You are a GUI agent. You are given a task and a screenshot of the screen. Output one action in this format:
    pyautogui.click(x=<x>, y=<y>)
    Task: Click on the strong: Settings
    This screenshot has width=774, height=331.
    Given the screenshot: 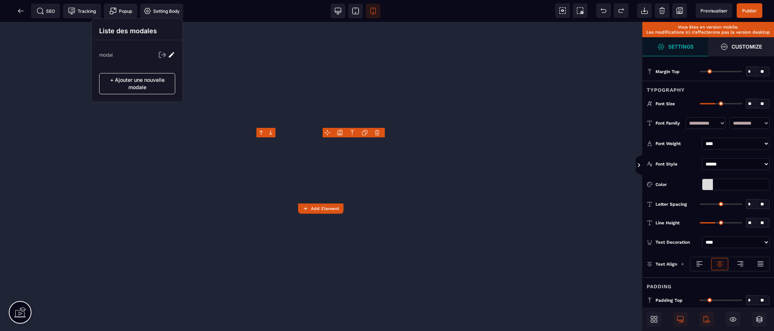 What is the action you would take?
    pyautogui.click(x=680, y=46)
    